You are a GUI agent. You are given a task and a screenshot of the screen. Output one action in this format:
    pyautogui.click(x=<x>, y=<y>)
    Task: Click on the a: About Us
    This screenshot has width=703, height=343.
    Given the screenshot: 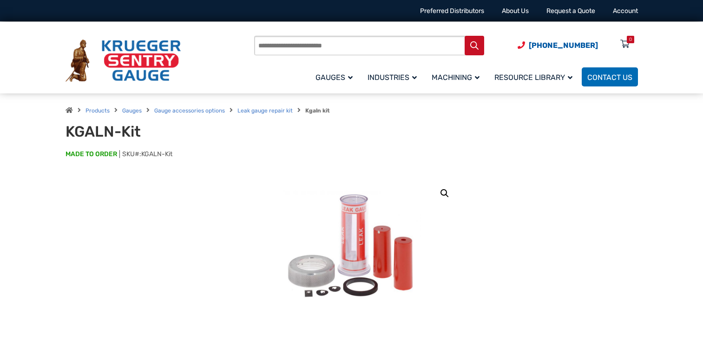 What is the action you would take?
    pyautogui.click(x=515, y=11)
    